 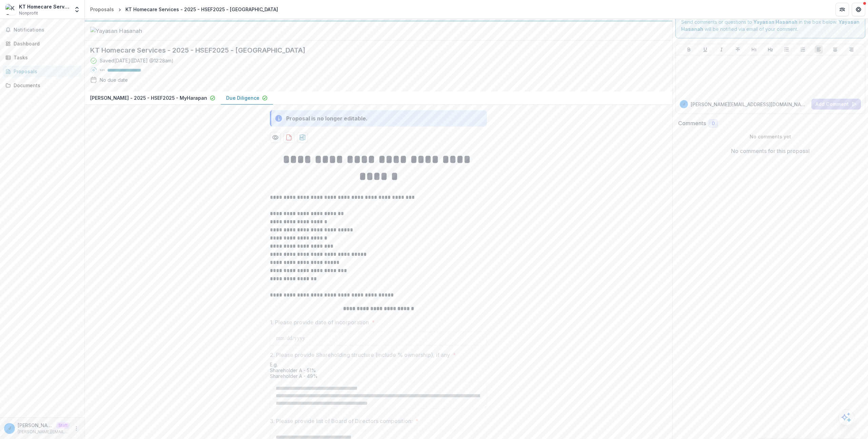 What do you see at coordinates (46, 30) in the screenshot?
I see `span: Notifications` at bounding box center [46, 30].